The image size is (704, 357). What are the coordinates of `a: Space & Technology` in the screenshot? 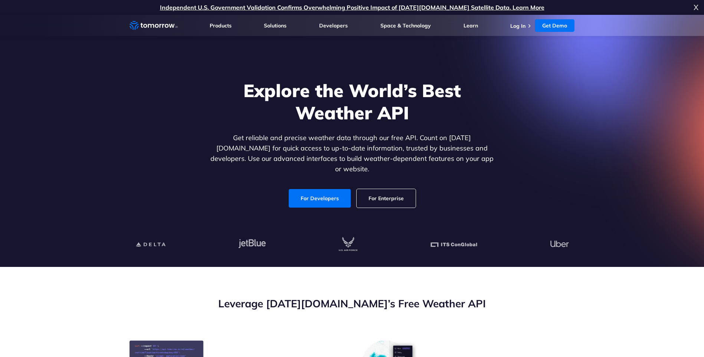 It's located at (405, 26).